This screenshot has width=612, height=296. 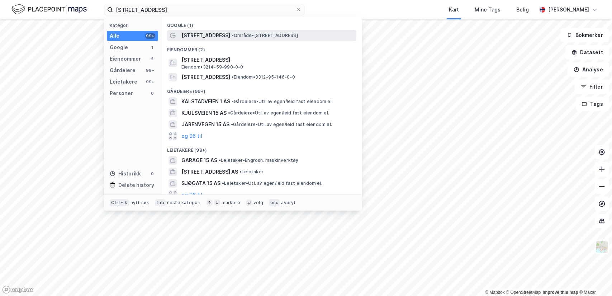 I want to click on span: KALSTADVEIEN 1 AS, so click(x=206, y=101).